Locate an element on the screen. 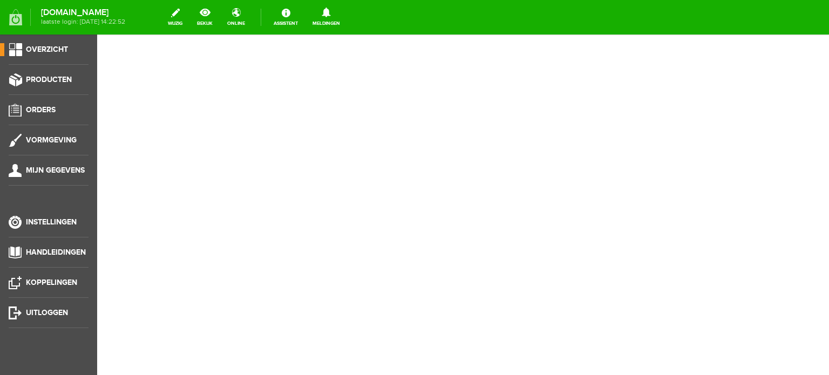 This screenshot has height=375, width=829. a: bekijk is located at coordinates (204, 17).